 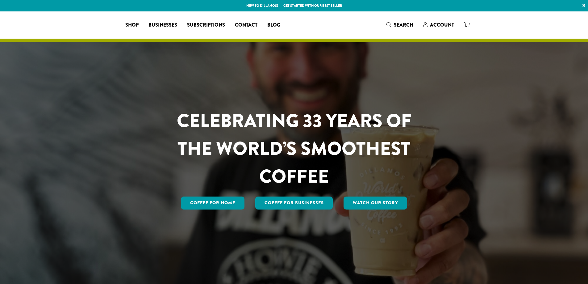 What do you see at coordinates (442, 25) in the screenshot?
I see `span: Account` at bounding box center [442, 25].